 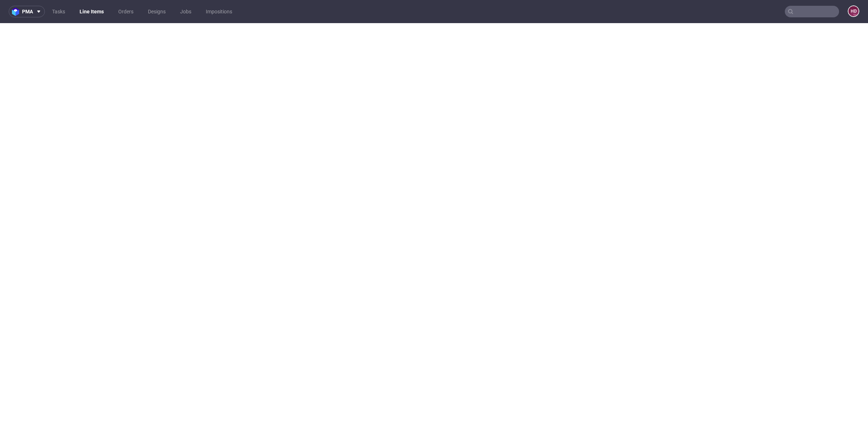 I want to click on span: pma, so click(x=28, y=12).